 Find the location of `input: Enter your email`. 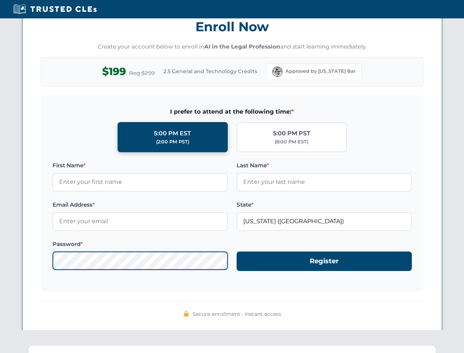

input: Enter your email is located at coordinates (140, 221).